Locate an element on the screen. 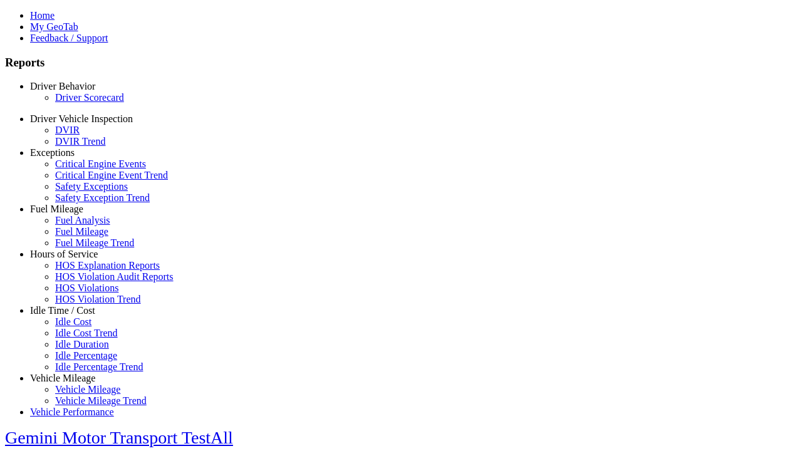  a: Idle Cost is located at coordinates (73, 321).